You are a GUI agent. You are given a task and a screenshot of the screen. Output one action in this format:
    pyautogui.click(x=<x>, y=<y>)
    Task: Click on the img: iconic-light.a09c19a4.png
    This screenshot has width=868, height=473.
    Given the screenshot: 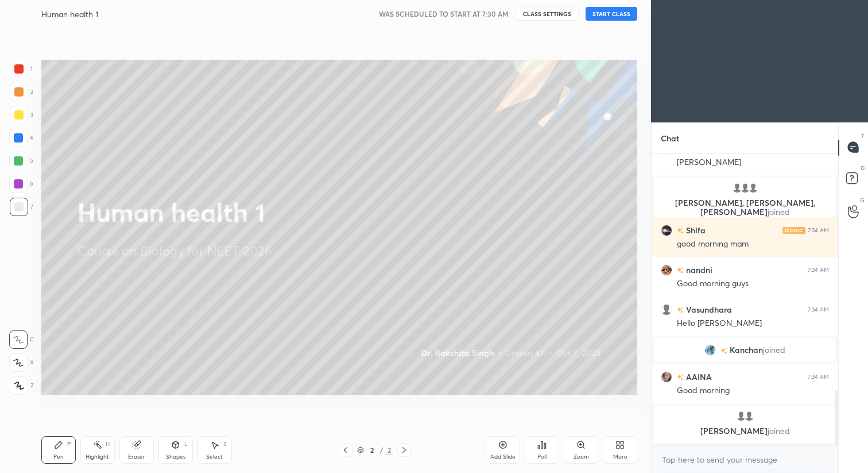 What is the action you would take?
    pyautogui.click(x=794, y=230)
    